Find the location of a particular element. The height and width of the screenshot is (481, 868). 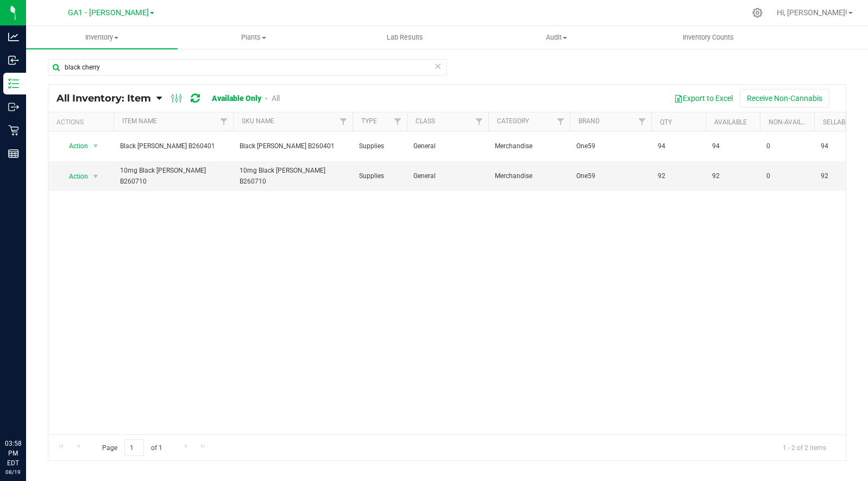

span: All Inventory: Item is located at coordinates (104, 98).